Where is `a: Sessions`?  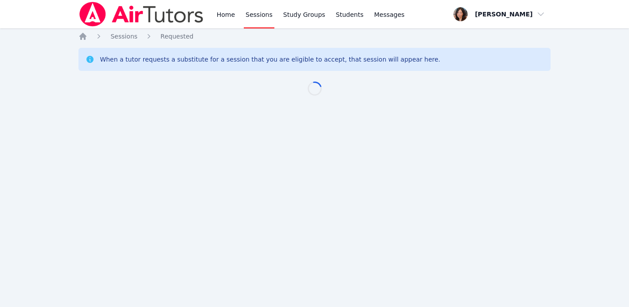 a: Sessions is located at coordinates (124, 36).